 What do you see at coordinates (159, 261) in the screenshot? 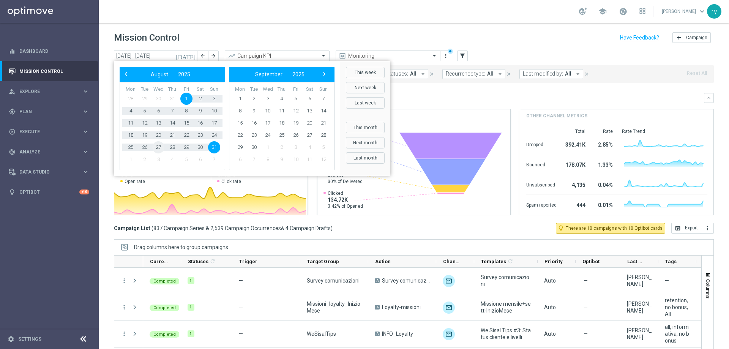
I see `span: Current Status` at bounding box center [159, 261].